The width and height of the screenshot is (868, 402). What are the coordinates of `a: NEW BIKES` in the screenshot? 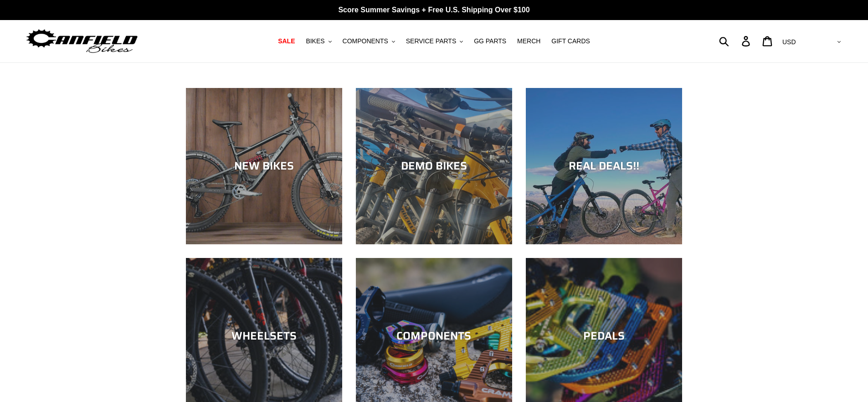 It's located at (264, 166).